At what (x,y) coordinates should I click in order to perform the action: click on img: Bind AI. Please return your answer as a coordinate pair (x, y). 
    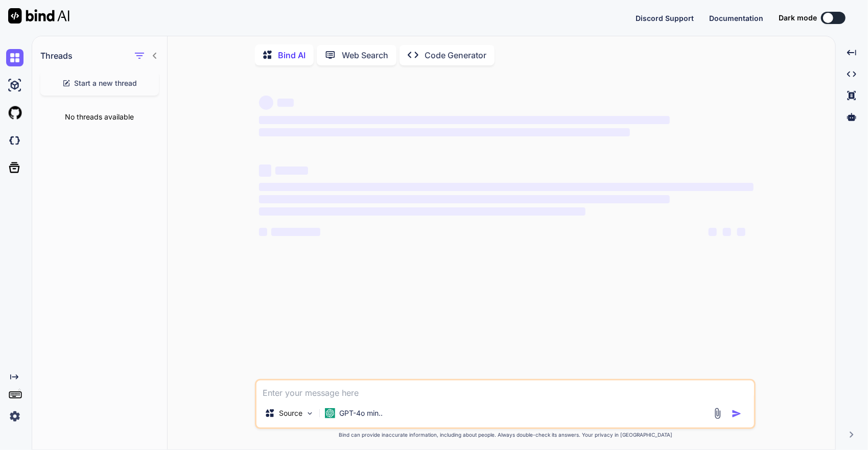
    Looking at the image, I should click on (39, 16).